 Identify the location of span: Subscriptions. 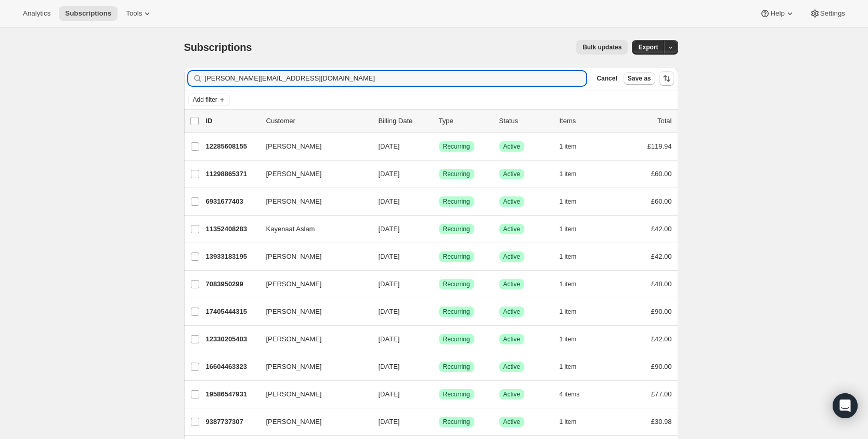
(88, 14).